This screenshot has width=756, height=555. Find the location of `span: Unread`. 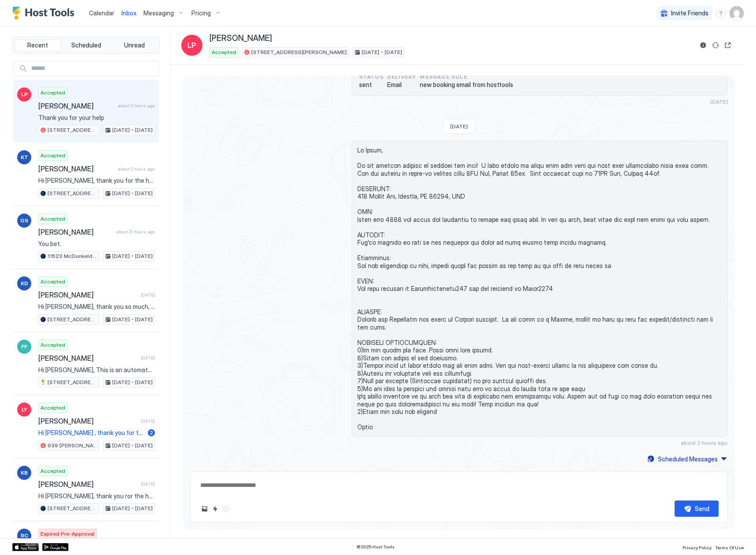

span: Unread is located at coordinates (134, 45).